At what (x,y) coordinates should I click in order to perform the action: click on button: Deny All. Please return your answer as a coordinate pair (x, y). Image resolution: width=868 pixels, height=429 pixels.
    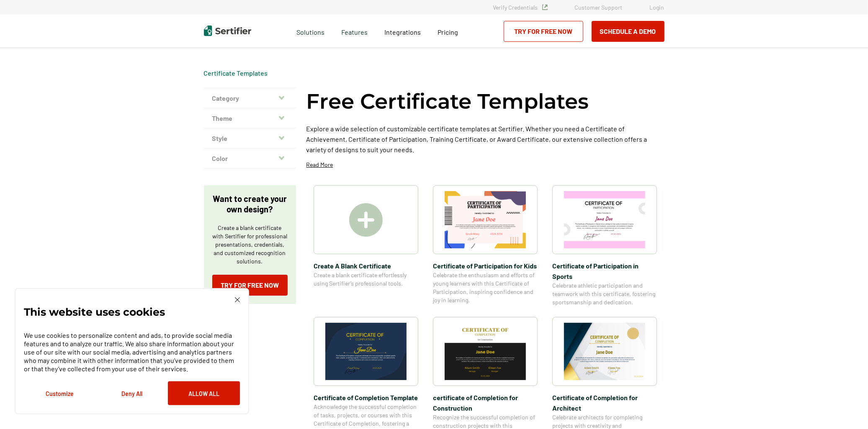
    Looking at the image, I should click on (132, 393).